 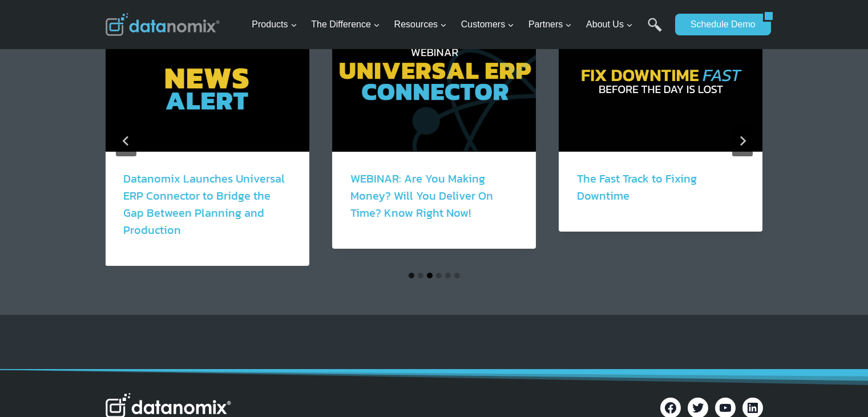 What do you see at coordinates (422, 196) in the screenshot?
I see `a: WEBINAR: Are You Making Money? Will You Deliver On Time? Know Right Now!` at bounding box center [422, 196].